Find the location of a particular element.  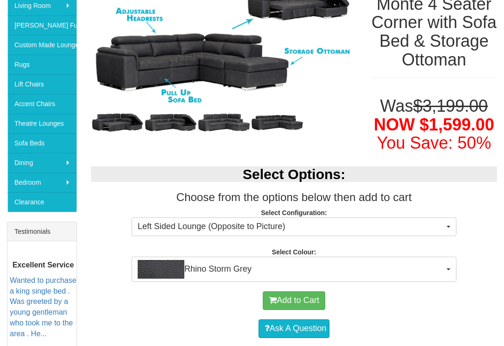

a: Ask A Question is located at coordinates (294, 329).